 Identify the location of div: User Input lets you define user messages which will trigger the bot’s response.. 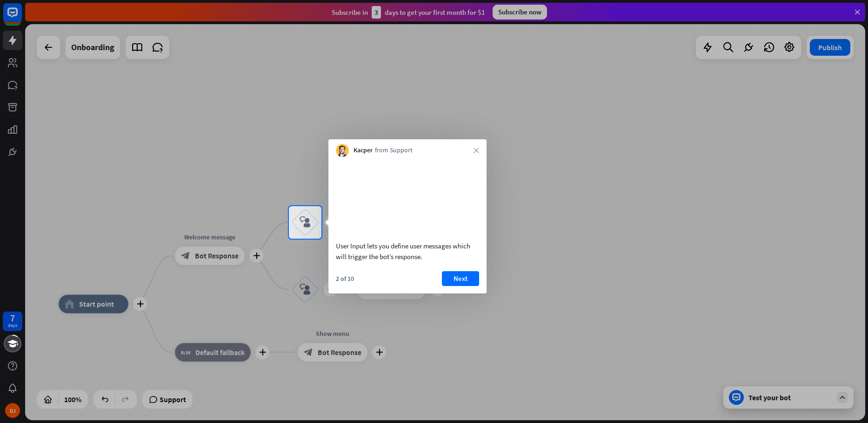
(408, 252).